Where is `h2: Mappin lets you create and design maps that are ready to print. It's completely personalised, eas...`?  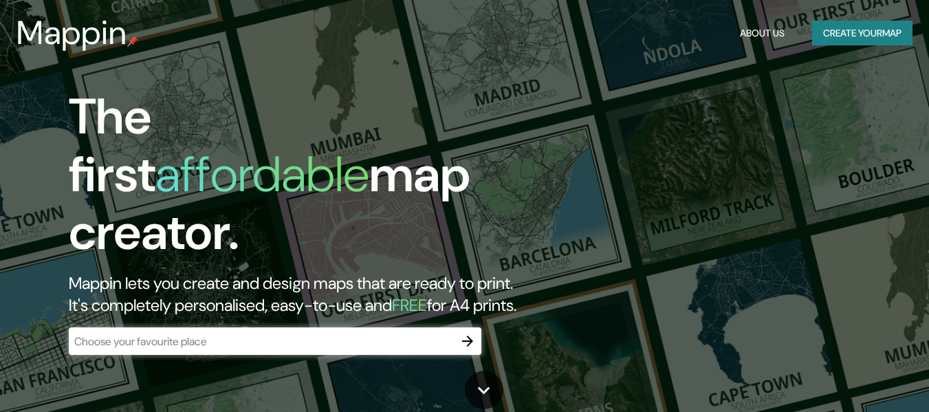
h2: Mappin lets you create and design maps that are ready to print. It's completely personalised, eas... is located at coordinates (301, 294).